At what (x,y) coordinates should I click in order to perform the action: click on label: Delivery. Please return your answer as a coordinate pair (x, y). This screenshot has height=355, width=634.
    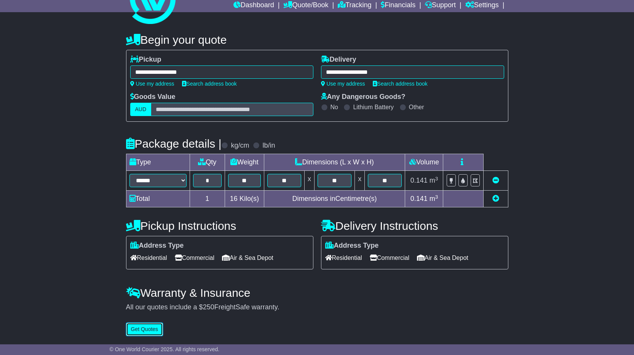
    Looking at the image, I should click on (339, 60).